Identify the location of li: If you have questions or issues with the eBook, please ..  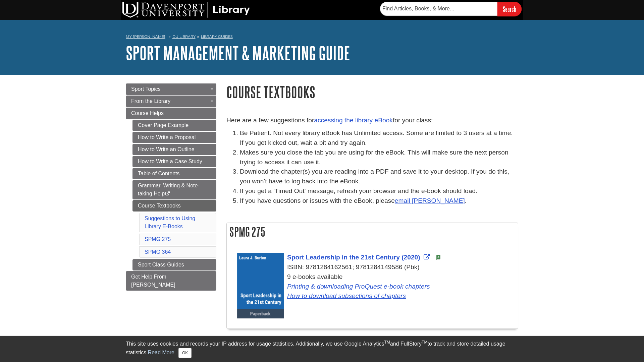
(379, 201).